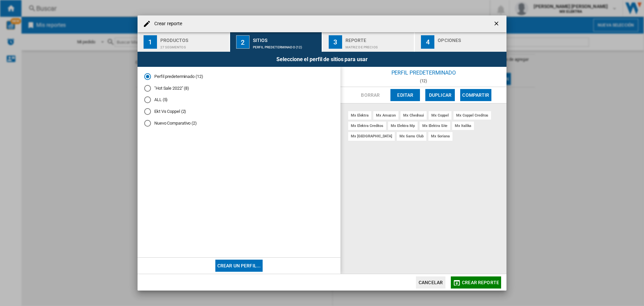  Describe the element at coordinates (286, 38) in the screenshot. I see `div: Sitios` at that location.